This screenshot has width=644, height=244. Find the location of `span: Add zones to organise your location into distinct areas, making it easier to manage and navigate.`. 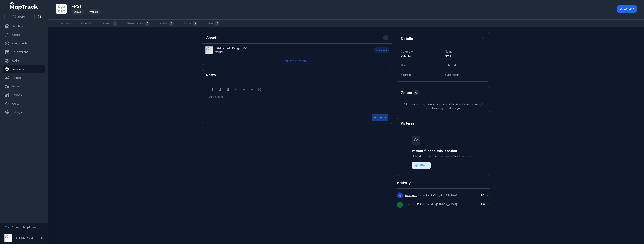

span: Add zones to organise your location into distinct areas, making it easier to manage and navigate. is located at coordinates (443, 106).